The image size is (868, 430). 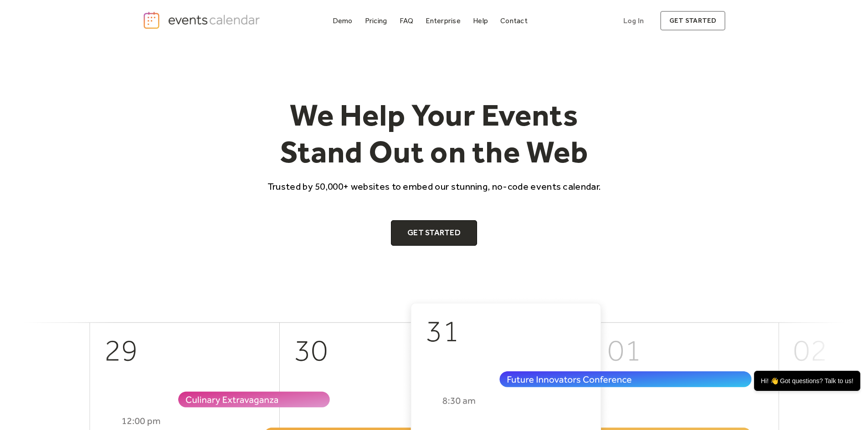 I want to click on p: Trusted by 50,000+ websites to embed our stunning, no-code events calendar., so click(x=434, y=186).